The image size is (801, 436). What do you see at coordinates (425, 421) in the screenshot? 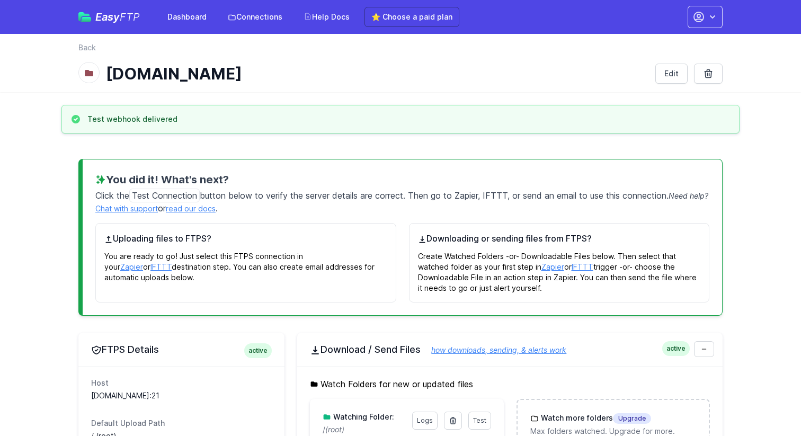
I see `a: Logs` at bounding box center [425, 421].